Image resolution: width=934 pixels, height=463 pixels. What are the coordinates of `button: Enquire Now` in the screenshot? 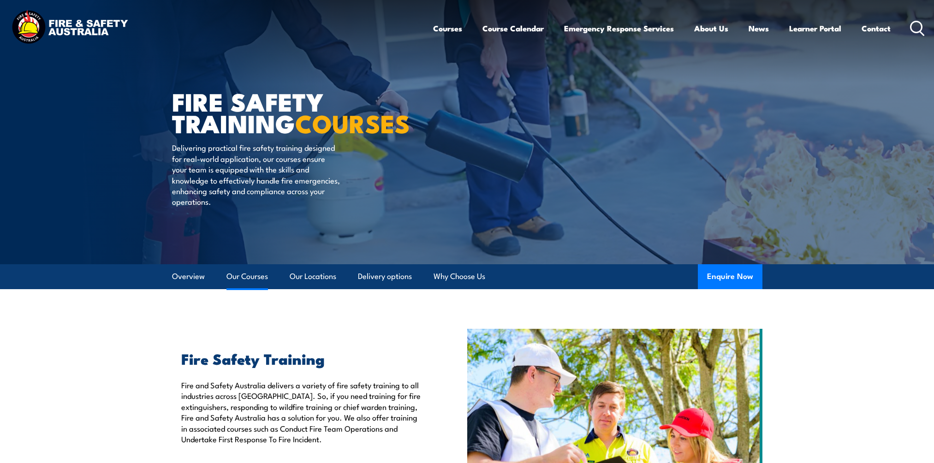 It's located at (730, 277).